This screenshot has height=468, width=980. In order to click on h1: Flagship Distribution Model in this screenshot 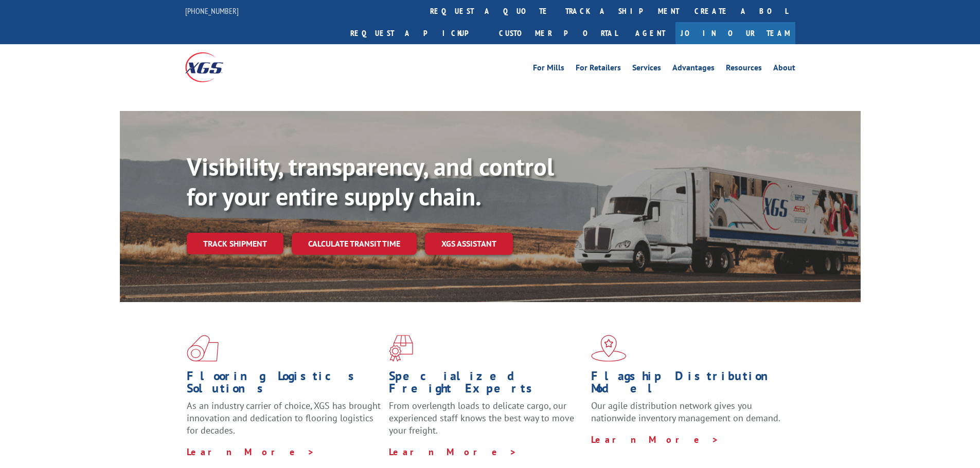, I will do `click(688, 385)`.